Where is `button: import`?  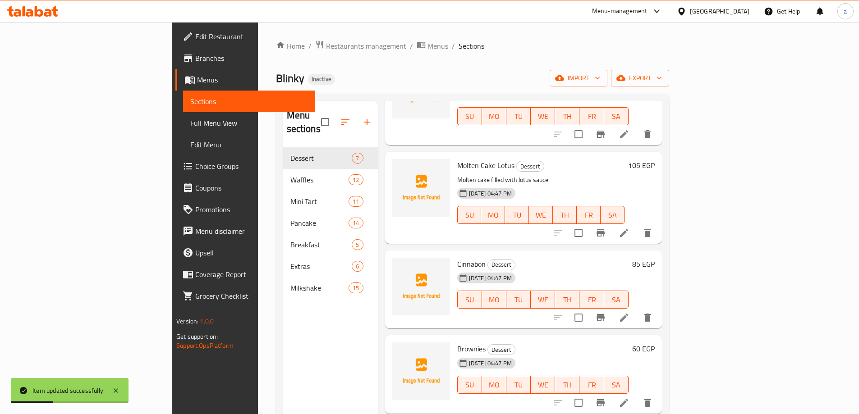
button: import is located at coordinates (579, 78).